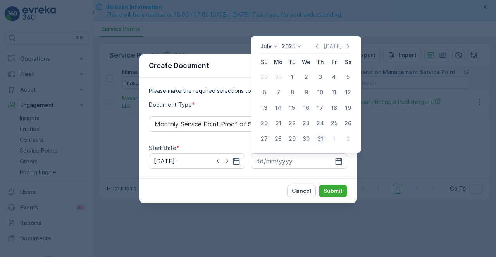 This screenshot has height=257, width=496. What do you see at coordinates (301, 191) in the screenshot?
I see `button: Cancel` at bounding box center [301, 191].